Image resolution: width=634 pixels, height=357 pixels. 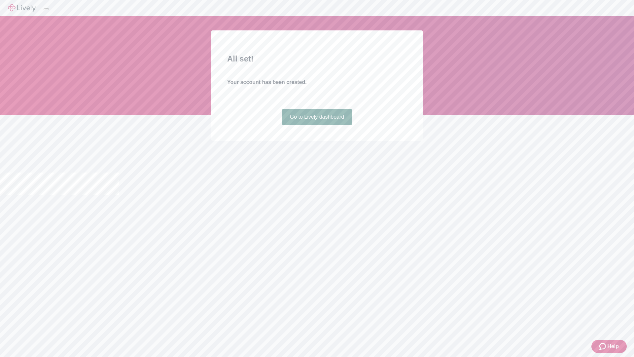 I want to click on h4: Your account has been created., so click(x=317, y=82).